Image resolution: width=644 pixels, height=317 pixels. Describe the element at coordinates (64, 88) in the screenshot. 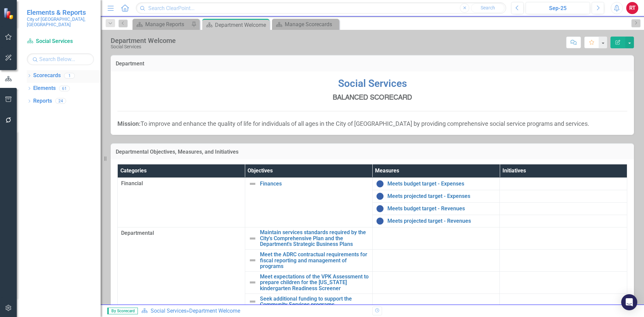

I see `div: 61` at that location.